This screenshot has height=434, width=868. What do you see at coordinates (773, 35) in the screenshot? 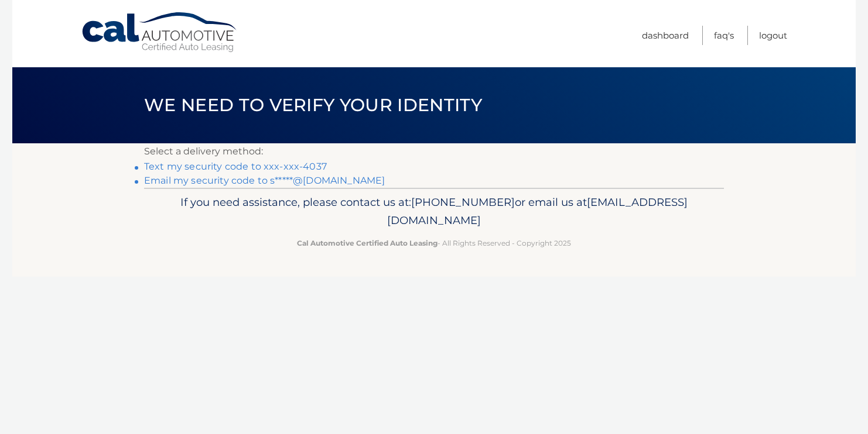
I see `a: Logout` at bounding box center [773, 35].